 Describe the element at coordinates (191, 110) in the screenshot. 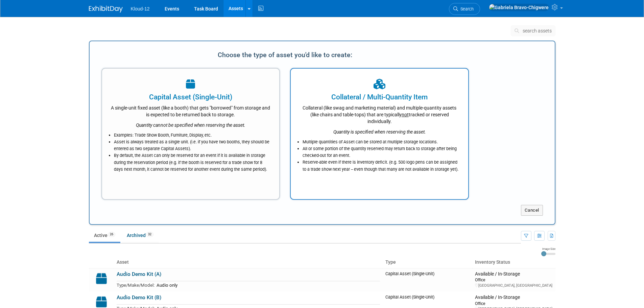

I see `div: A single-unit fixed asset (like a booth) that gets "borrowed" from storage and is expected to be ...` at that location.